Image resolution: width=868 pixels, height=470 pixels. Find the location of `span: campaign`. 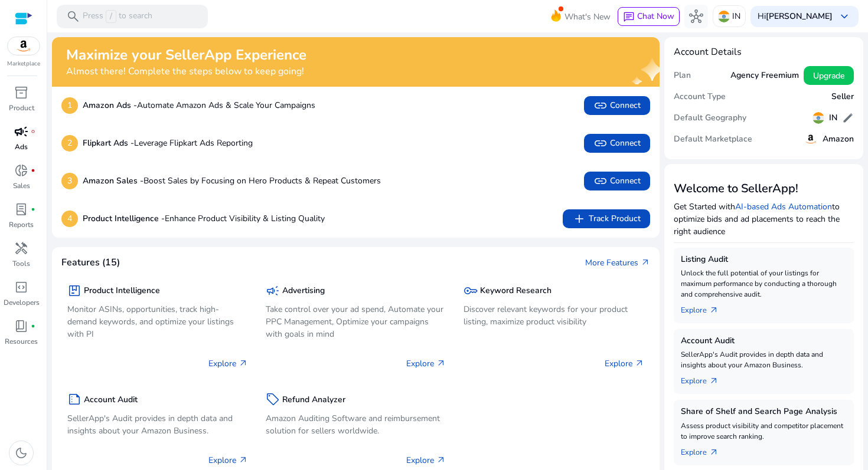

span: campaign is located at coordinates (273, 291).